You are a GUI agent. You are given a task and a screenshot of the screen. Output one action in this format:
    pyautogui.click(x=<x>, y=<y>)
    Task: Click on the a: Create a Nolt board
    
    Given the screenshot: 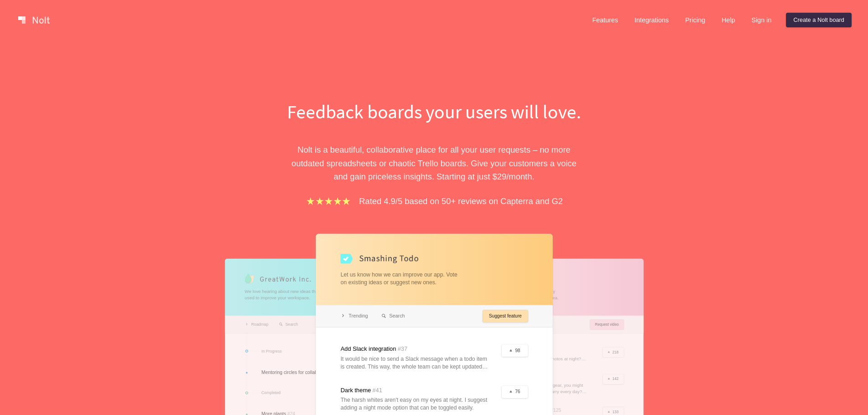 What is the action you would take?
    pyautogui.click(x=819, y=20)
    